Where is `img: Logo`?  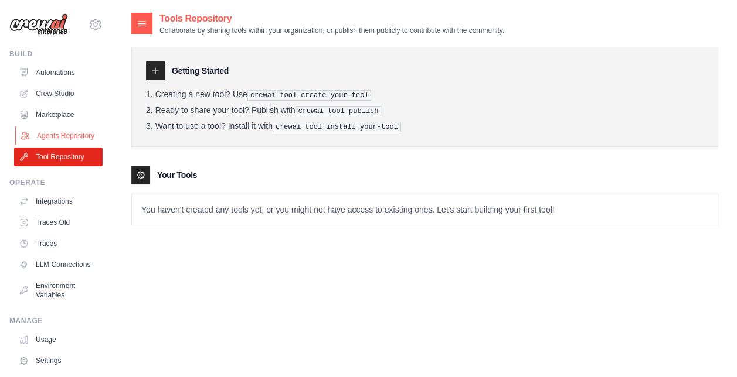 img: Logo is located at coordinates (39, 25).